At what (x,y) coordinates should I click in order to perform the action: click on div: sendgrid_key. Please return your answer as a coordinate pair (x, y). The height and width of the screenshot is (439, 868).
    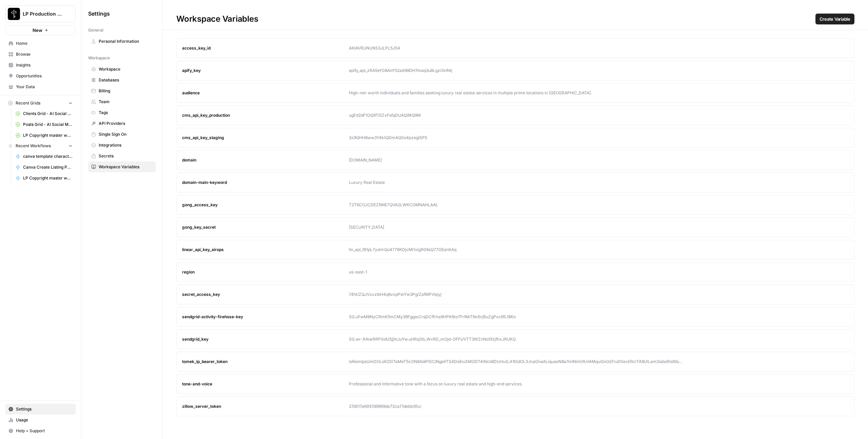
    Looking at the image, I should click on (266, 339).